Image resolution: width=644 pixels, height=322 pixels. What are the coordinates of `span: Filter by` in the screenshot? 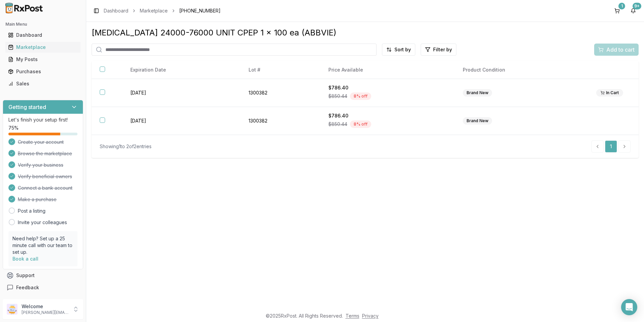 It's located at (442, 50).